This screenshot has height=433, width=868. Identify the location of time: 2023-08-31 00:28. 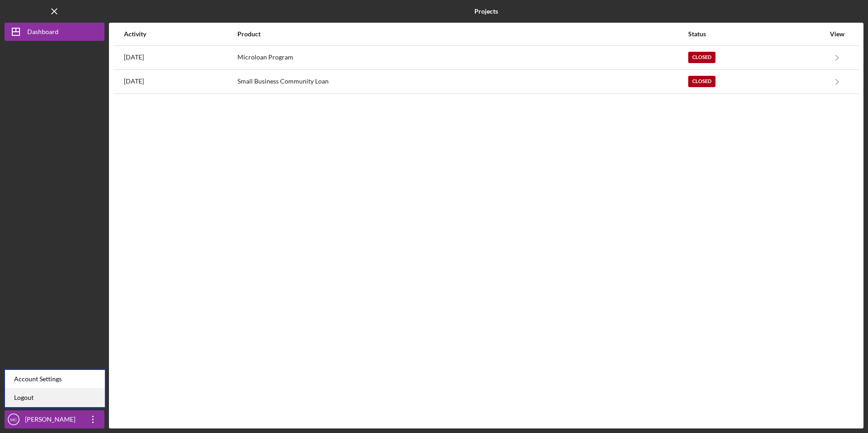
(134, 81).